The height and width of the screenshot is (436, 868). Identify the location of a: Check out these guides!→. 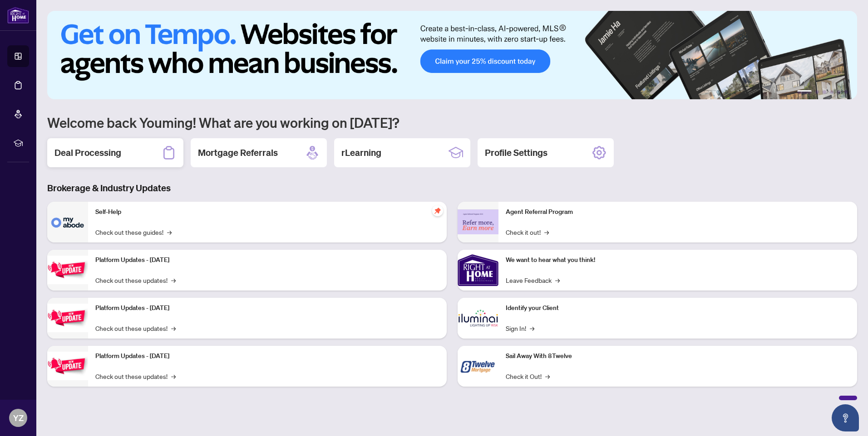
(134, 232).